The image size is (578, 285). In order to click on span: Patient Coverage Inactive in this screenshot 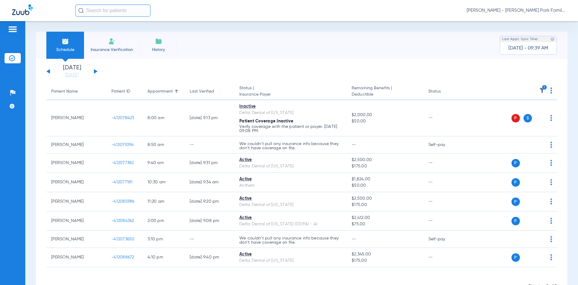, I will do `click(266, 121)`.